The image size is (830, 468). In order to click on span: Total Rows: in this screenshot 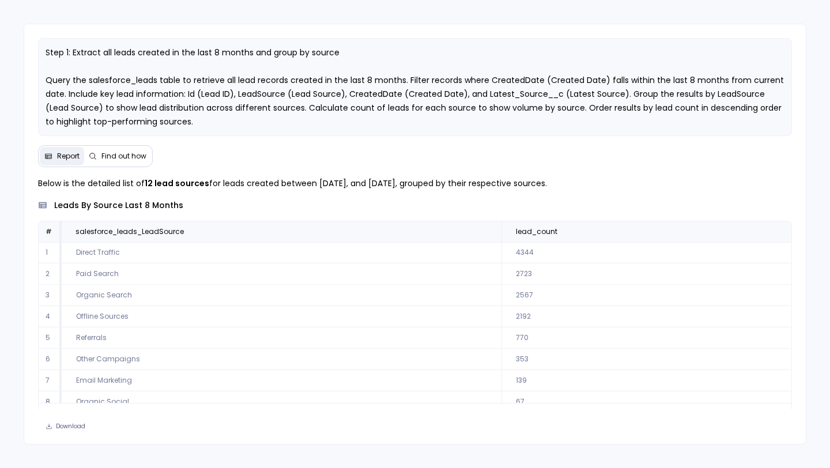, I will do `click(756, 413)`.